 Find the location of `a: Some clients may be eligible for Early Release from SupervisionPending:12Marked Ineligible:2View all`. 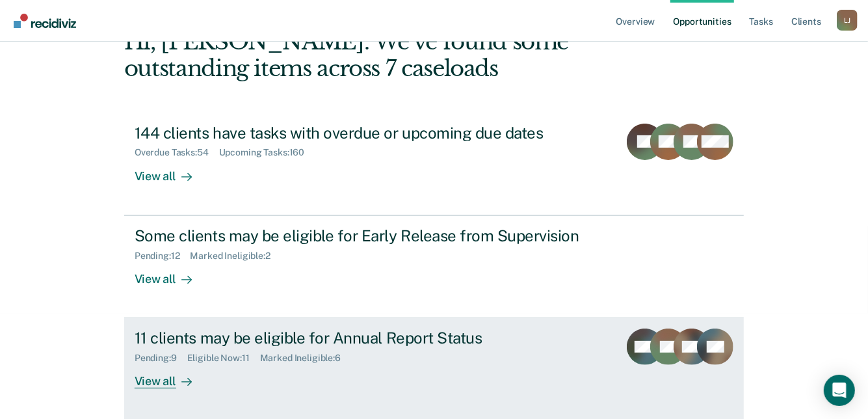

a: Some clients may be eligible for Early Release from SupervisionPending:12Marked Ineligible:2View all is located at coordinates (434, 267).